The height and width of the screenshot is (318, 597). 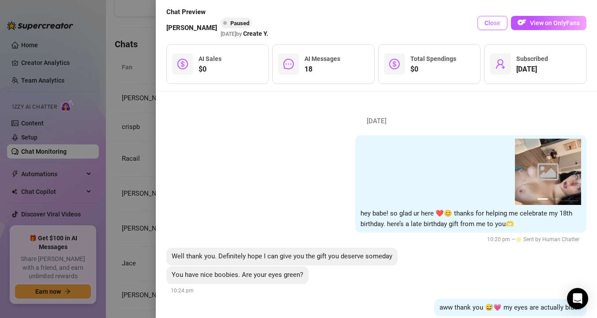 What do you see at coordinates (240, 23) in the screenshot?
I see `span: Paused` at bounding box center [240, 23].